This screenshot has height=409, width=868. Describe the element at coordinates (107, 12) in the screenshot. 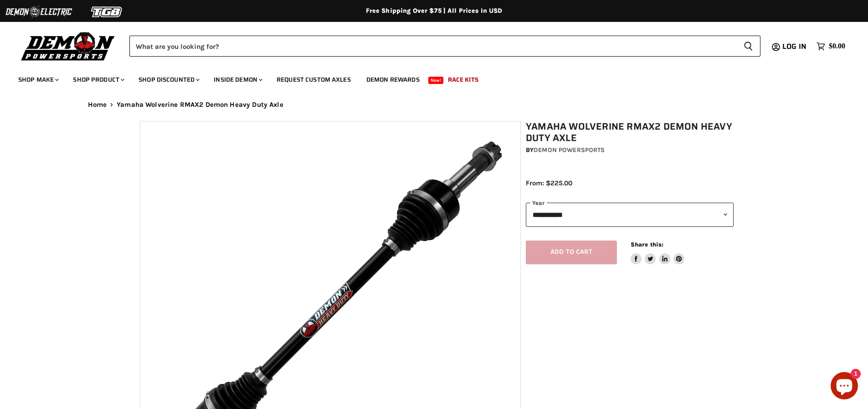

I see `img: TGB Logo 2` at that location.